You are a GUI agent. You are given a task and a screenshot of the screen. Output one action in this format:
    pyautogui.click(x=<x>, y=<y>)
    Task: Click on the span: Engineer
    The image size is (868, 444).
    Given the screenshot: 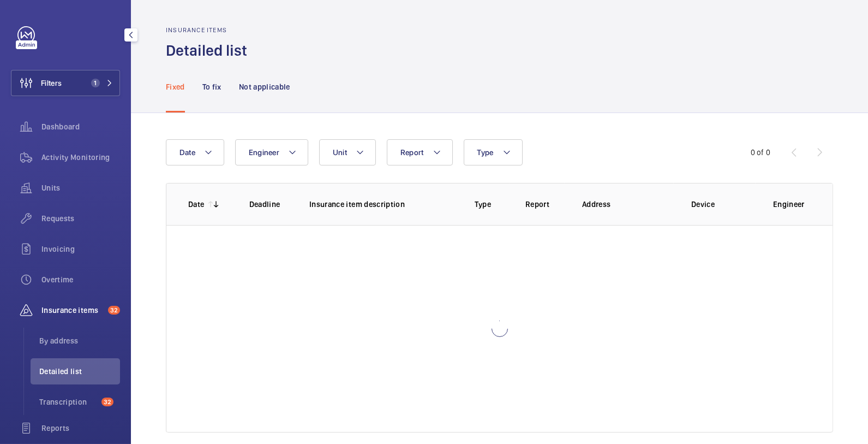 What is the action you would take?
    pyautogui.click(x=264, y=152)
    